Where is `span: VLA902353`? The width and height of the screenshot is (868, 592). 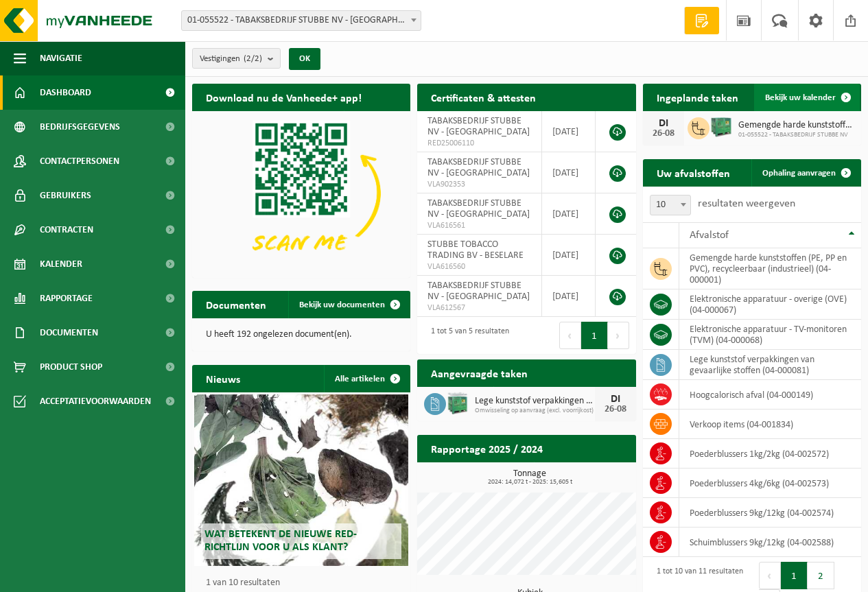 span: VLA902353 is located at coordinates (479, 184).